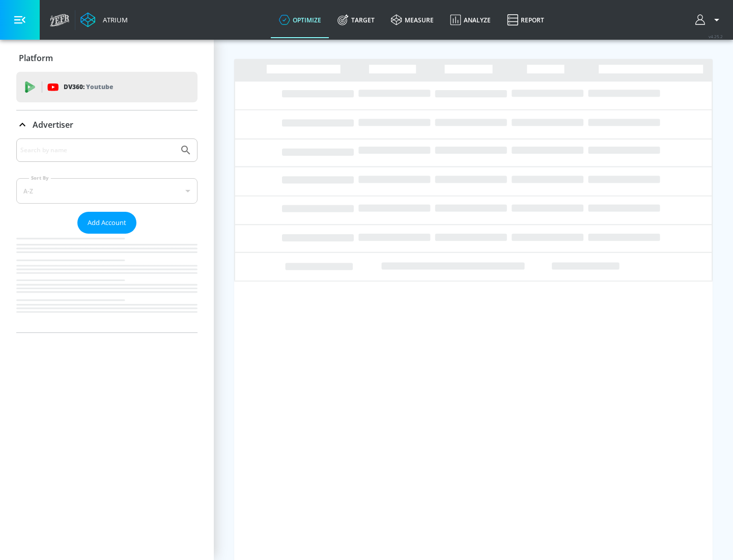 This screenshot has height=560, width=733. What do you see at coordinates (716, 36) in the screenshot?
I see `span: v 4.25.2` at bounding box center [716, 36].